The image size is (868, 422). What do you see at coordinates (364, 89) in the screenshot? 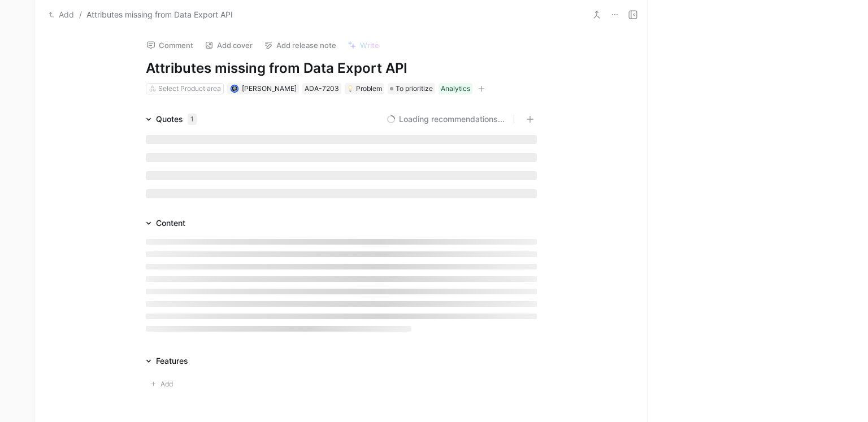
I see `div: Problem` at bounding box center [364, 89].